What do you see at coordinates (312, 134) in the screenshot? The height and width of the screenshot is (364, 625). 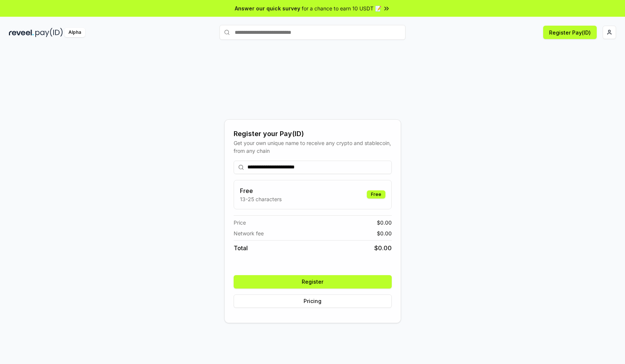 I see `div: Register your Pay(ID)` at bounding box center [312, 134].